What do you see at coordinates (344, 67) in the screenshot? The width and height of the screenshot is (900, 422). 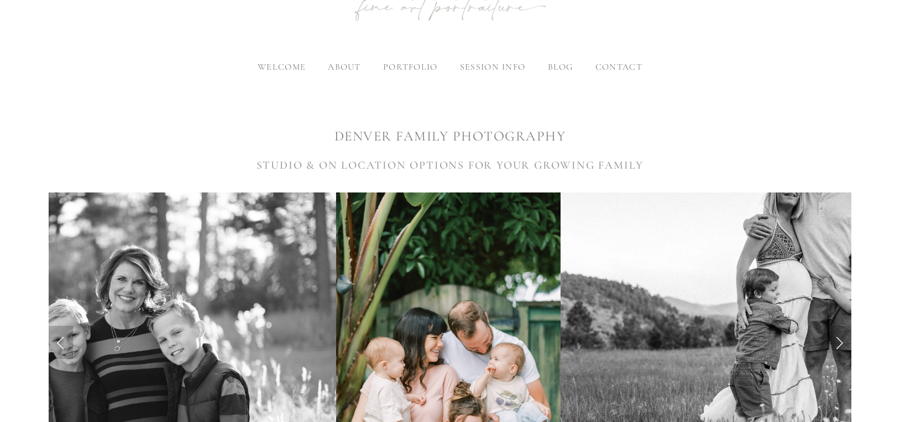 I see `label: about` at bounding box center [344, 67].